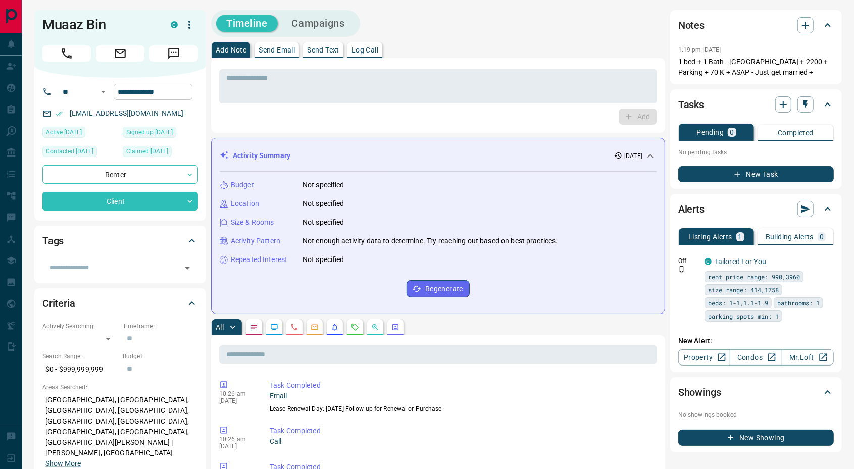 The image size is (854, 469). I want to click on div: Showings, so click(756, 392).